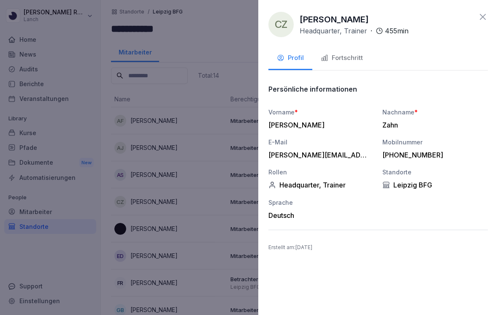 The width and height of the screenshot is (498, 315). Describe the element at coordinates (321, 215) in the screenshot. I see `div: Deutsch` at that location.